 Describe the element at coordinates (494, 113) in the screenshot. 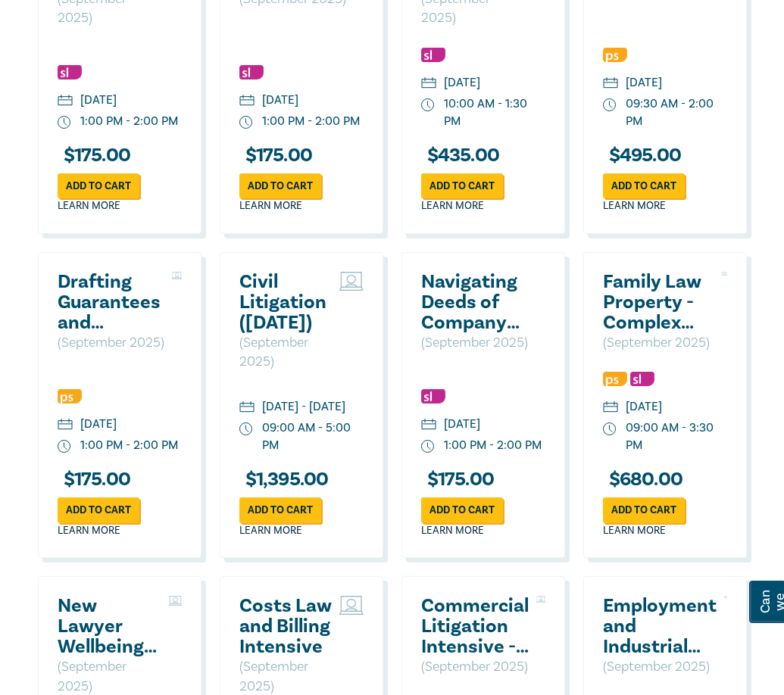

I see `div: 10:00 AM - 1:30 PM` at that location.